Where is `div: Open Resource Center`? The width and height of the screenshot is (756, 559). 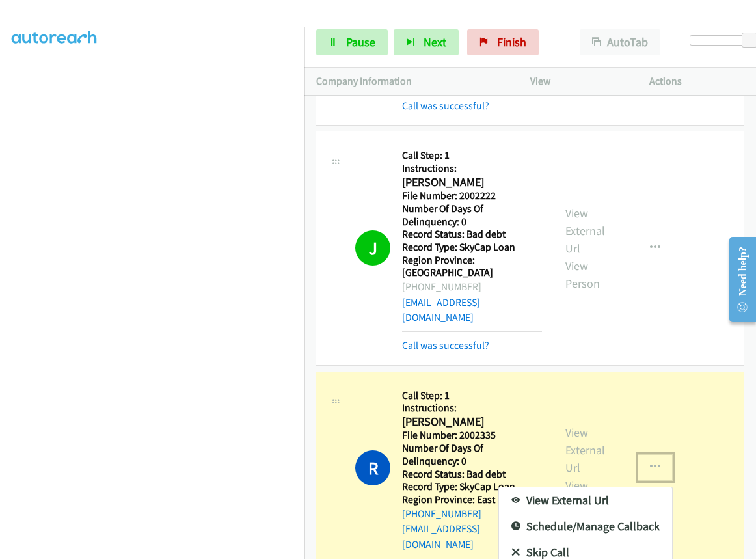 div: Open Resource Center is located at coordinates (24, 52).